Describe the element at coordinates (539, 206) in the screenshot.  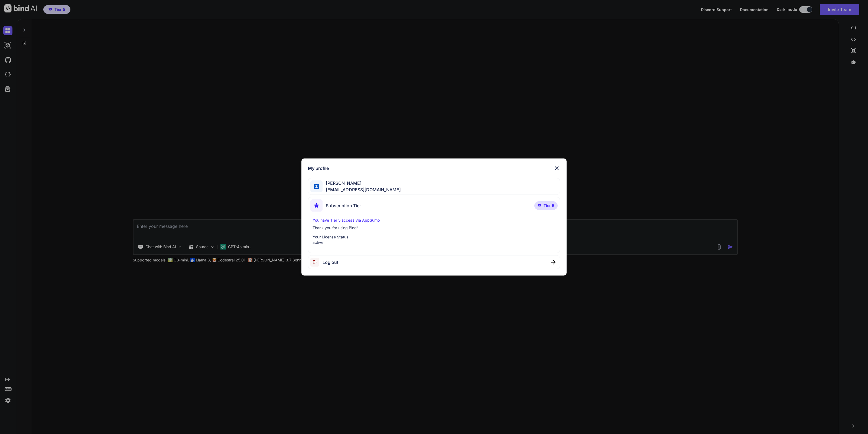
I see `img: premium` at that location.